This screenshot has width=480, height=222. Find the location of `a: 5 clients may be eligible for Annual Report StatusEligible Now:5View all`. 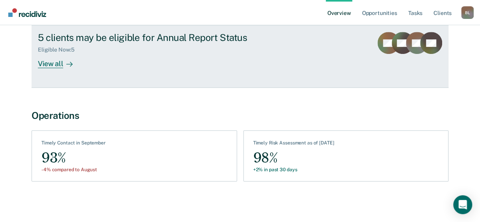

a: 5 clients may be eligible for Annual Report StatusEligible Now:5View all is located at coordinates (240, 56).